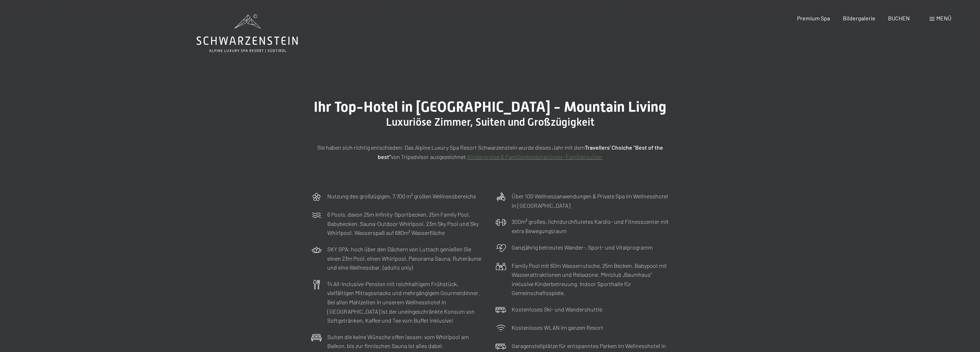  I want to click on span: BUCHEN, so click(899, 18).